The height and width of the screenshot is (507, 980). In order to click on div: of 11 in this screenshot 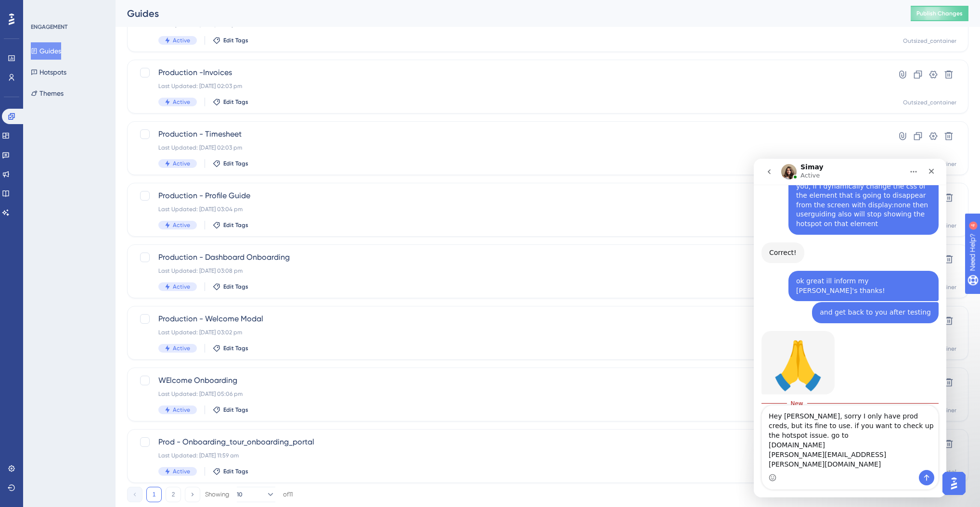, I will do `click(288, 495)`.